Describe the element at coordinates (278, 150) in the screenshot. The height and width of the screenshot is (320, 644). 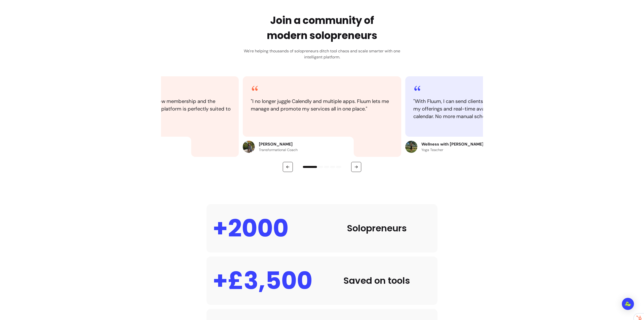
I see `p: Transformational Coach` at that location.